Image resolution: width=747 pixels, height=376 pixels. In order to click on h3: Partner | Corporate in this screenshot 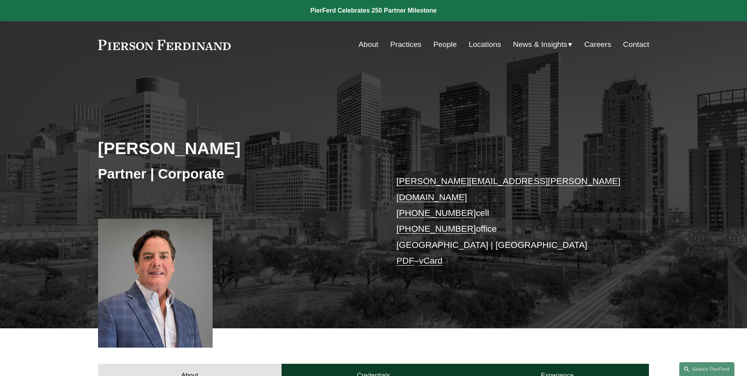, I will do `click(236, 174)`.